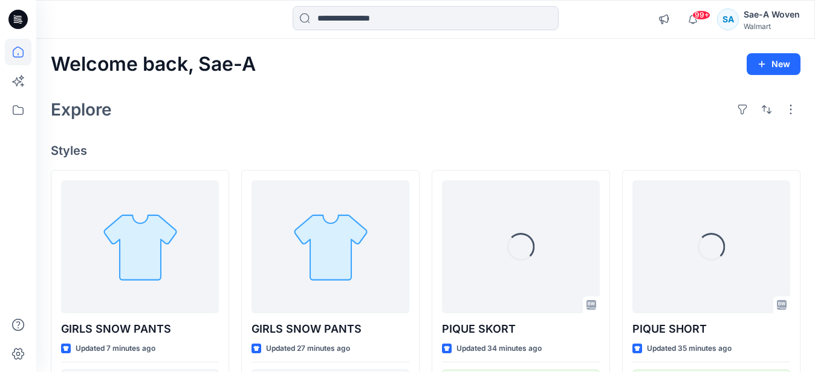 The image size is (815, 372). I want to click on h2: Welcome back, Sae-A, so click(153, 64).